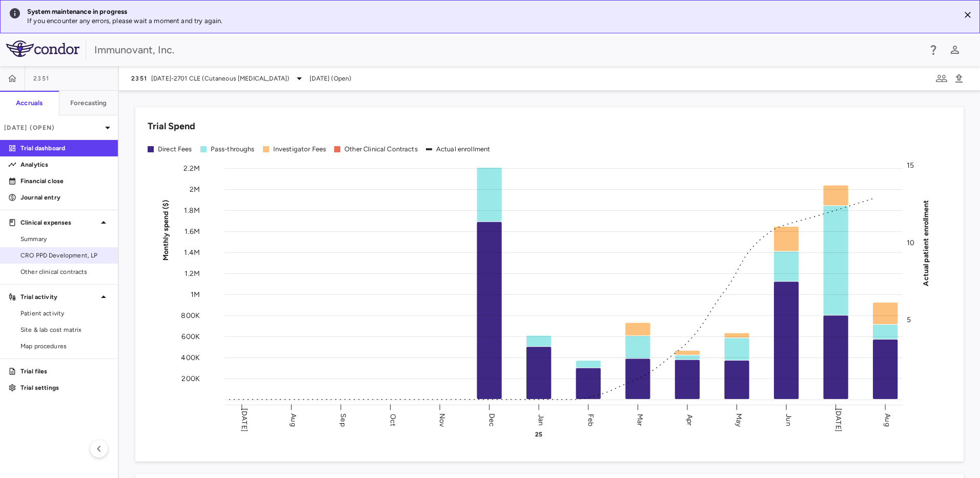  Describe the element at coordinates (539, 434) in the screenshot. I see `text: 25` at that location.